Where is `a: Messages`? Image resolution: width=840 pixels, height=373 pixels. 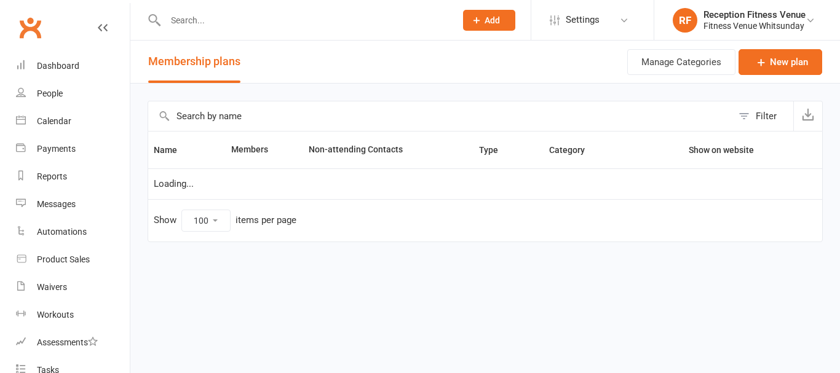 a: Messages is located at coordinates (73, 204).